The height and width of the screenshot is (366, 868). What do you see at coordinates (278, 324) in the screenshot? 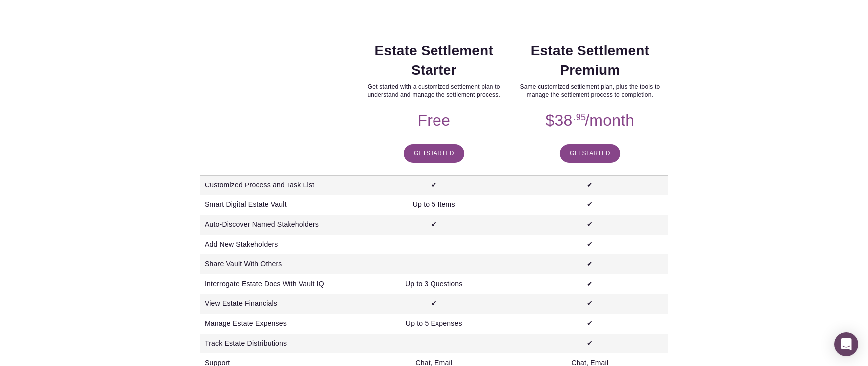
I see `td: Manage Estate Expenses` at bounding box center [278, 324].